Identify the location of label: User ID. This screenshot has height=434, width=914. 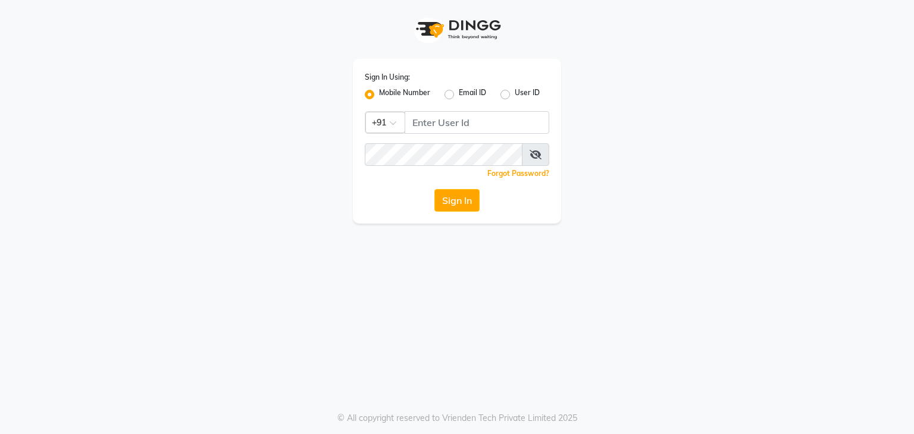
(527, 95).